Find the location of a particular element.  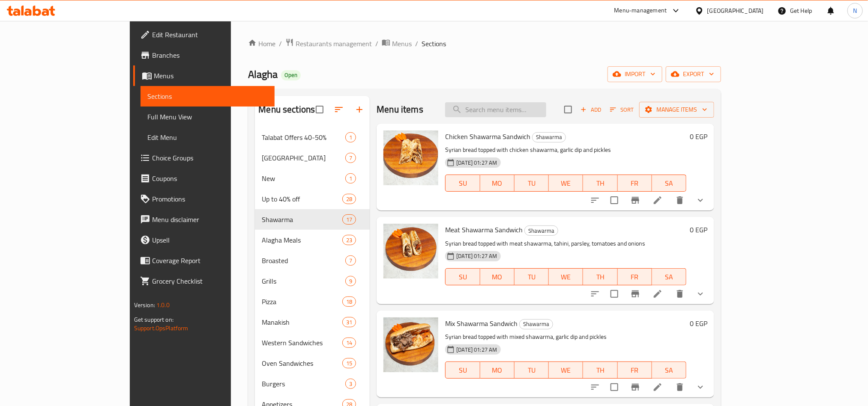

h2: Menu sections is located at coordinates (287, 110).